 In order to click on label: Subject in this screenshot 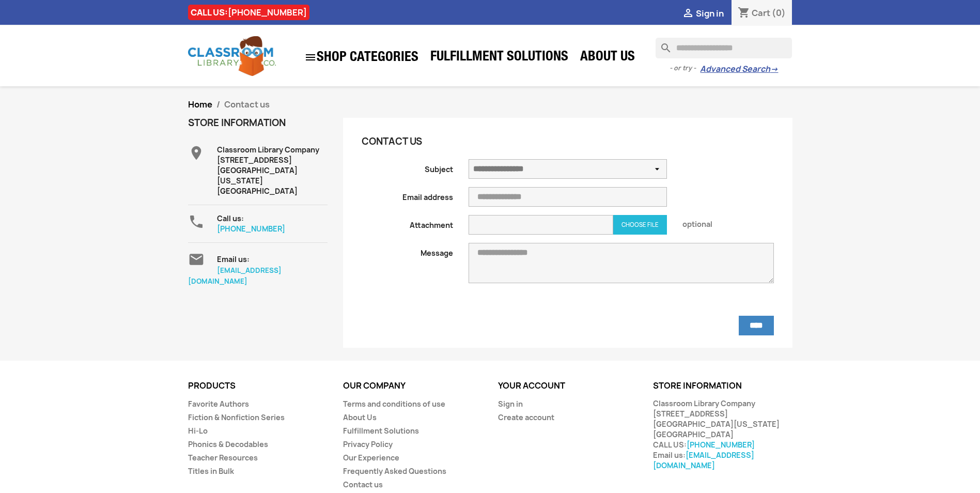, I will do `click(407, 167)`.